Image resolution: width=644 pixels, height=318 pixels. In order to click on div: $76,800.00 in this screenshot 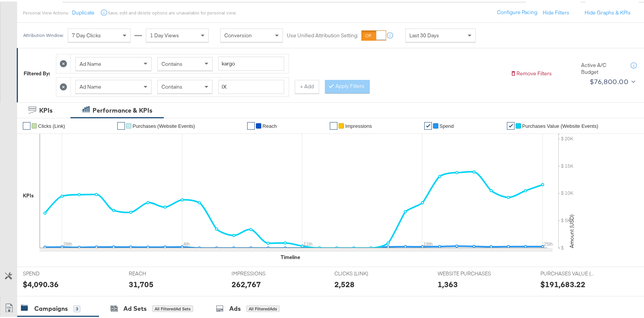, I will do `click(609, 81)`.